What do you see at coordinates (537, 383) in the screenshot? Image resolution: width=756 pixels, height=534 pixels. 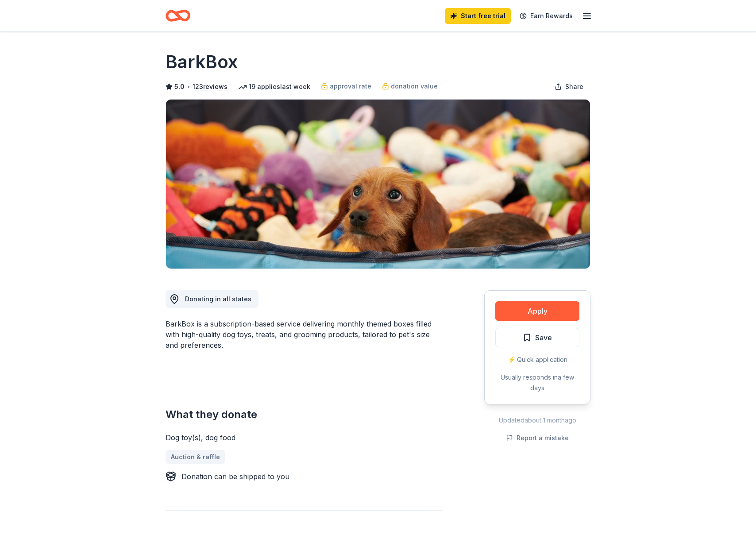 I see `div: Usually responds in a few days` at bounding box center [537, 383].